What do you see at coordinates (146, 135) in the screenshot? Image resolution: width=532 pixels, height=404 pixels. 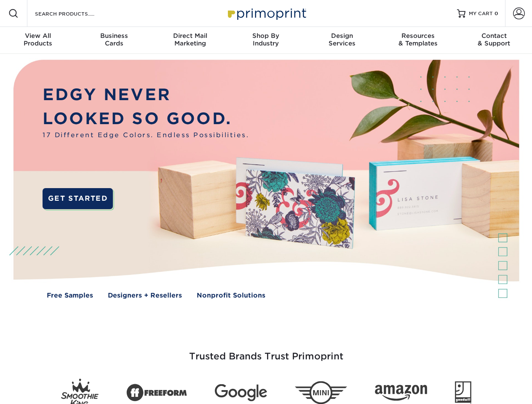 I see `span: 17 Different Edge Colors. Endless Possibilities.` at bounding box center [146, 135].